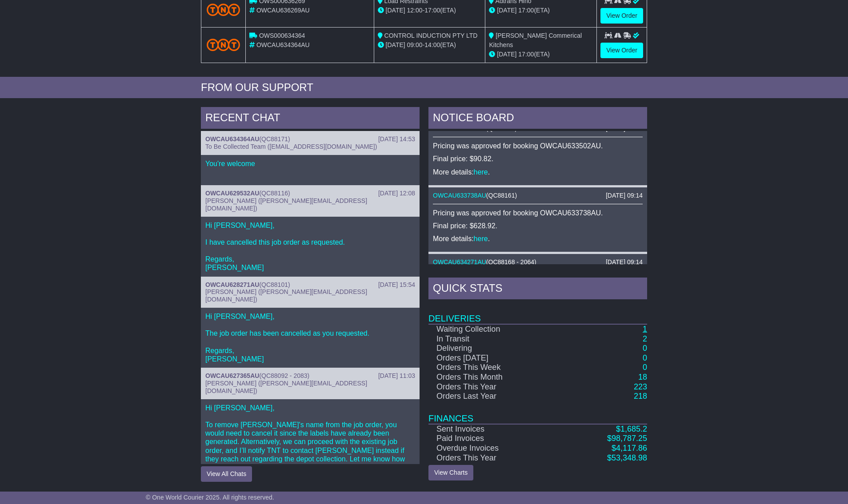 The height and width of the screenshot is (504, 848). I want to click on div: Quick Stats, so click(538, 289).